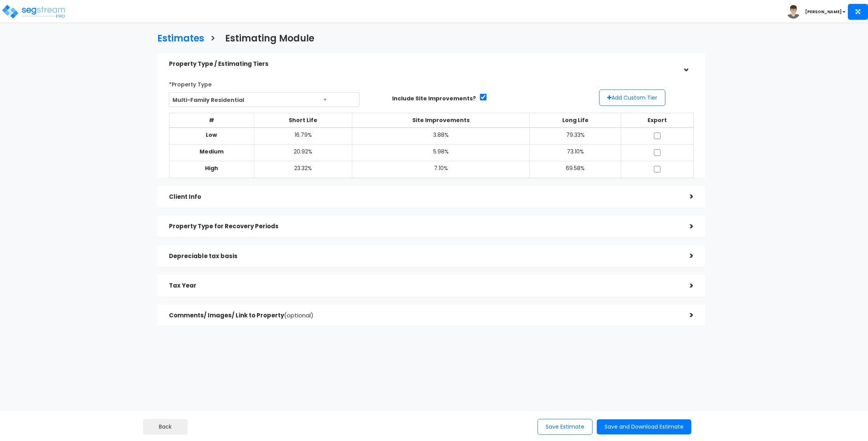 This screenshot has width=868, height=441. Describe the element at coordinates (576, 120) in the screenshot. I see `th: Long Life` at that location.